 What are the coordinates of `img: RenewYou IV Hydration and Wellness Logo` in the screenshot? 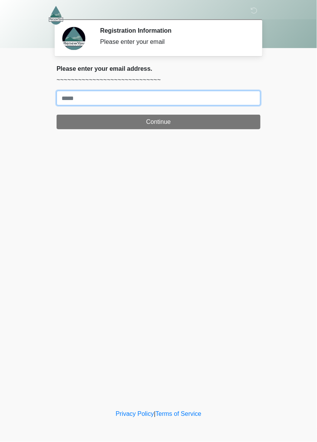 It's located at (56, 15).